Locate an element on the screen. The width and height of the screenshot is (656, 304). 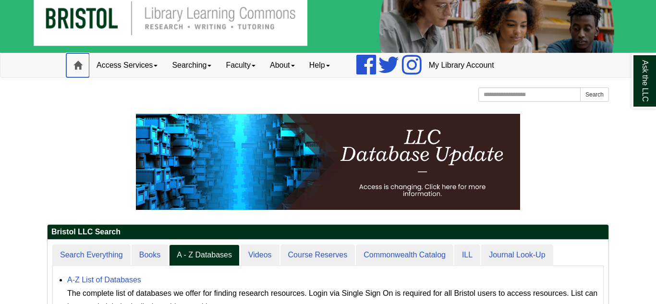
img: HTML tutorial is located at coordinates (328, 162).